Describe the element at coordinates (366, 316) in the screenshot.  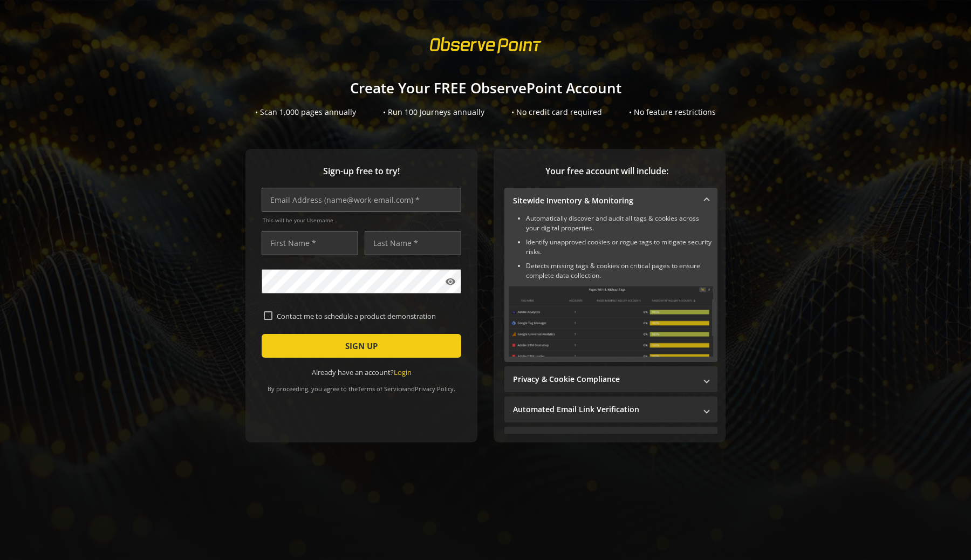
I see `label: Contact me to schedule a product demonstration` at that location.